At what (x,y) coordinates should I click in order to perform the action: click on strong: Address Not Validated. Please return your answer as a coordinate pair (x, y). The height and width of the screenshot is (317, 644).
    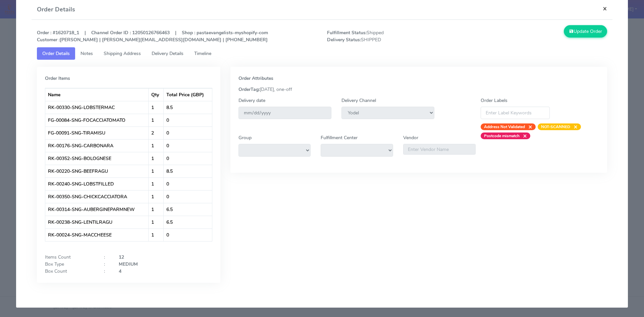
    Looking at the image, I should click on (504, 127).